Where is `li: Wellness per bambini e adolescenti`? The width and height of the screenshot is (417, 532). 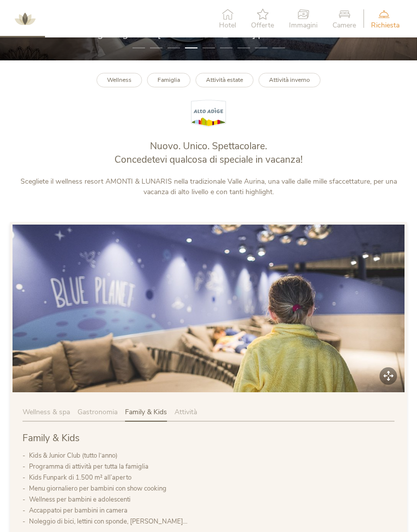
li: Wellness per bambini e adolescenti is located at coordinates (211, 499).